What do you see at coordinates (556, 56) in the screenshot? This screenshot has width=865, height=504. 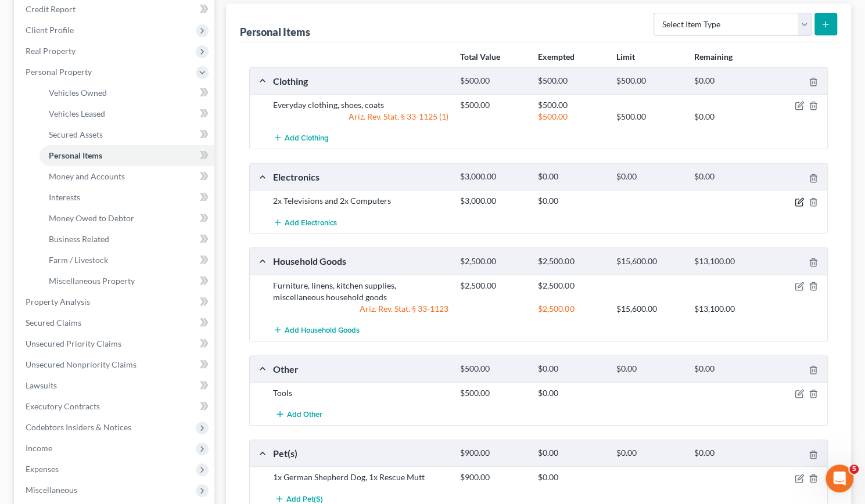 I see `strong: Exempted` at bounding box center [556, 56].